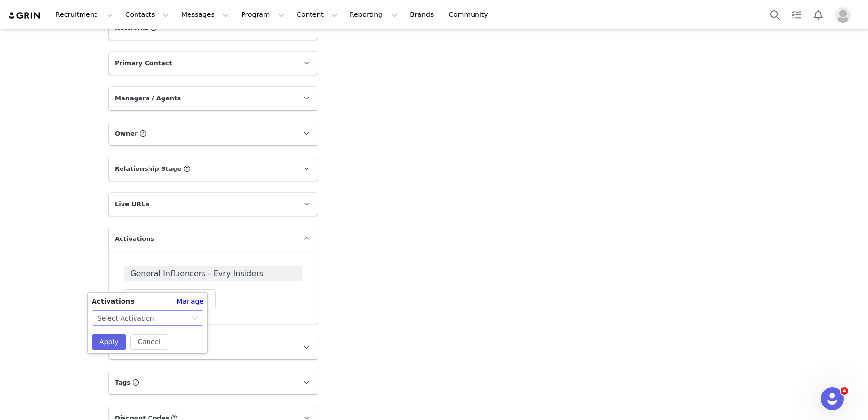  Describe the element at coordinates (263, 14) in the screenshot. I see `button: Program` at that location.